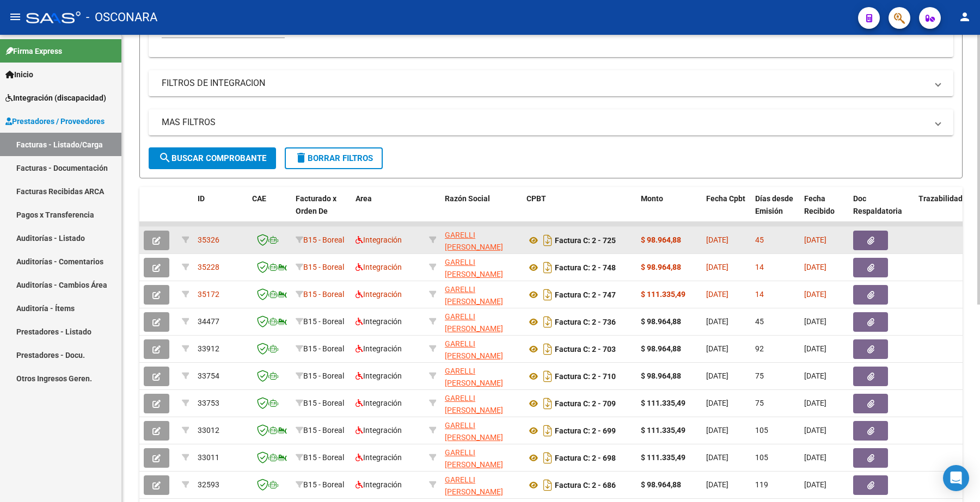 Image resolution: width=980 pixels, height=502 pixels. Describe the element at coordinates (947, 211) in the screenshot. I see `datatable-header-cell: Trazabilidad` at that location.